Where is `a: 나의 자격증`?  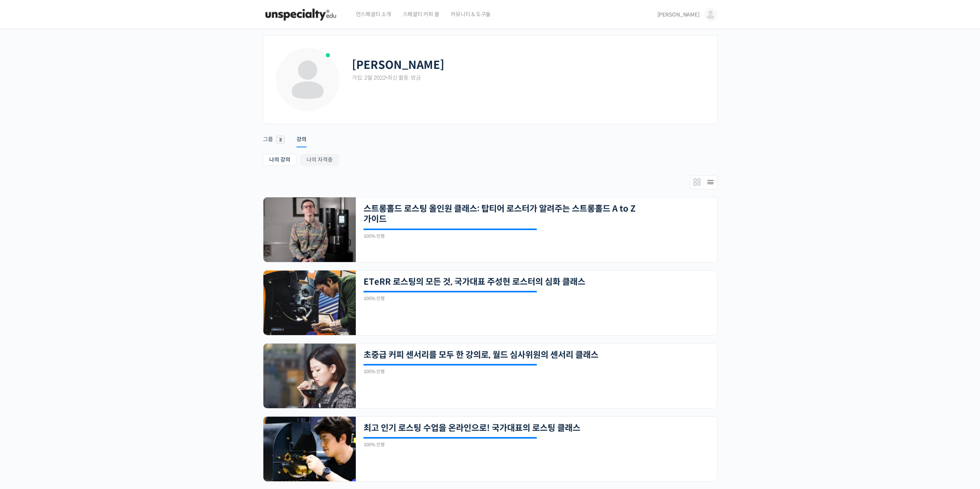
a: 나의 자격증 is located at coordinates (320, 159).